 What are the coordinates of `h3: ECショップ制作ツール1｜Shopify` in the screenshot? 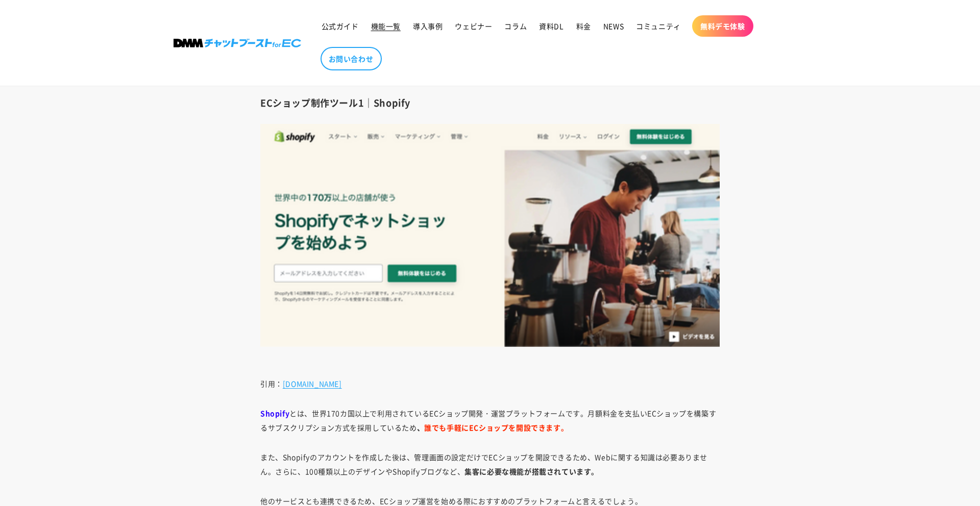 It's located at (490, 97).